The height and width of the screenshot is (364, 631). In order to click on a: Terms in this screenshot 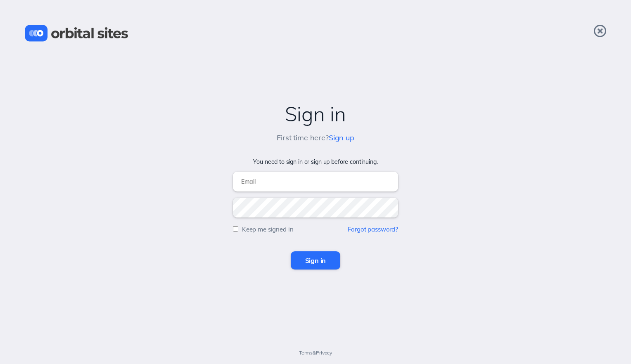, I will do `click(306, 353)`.